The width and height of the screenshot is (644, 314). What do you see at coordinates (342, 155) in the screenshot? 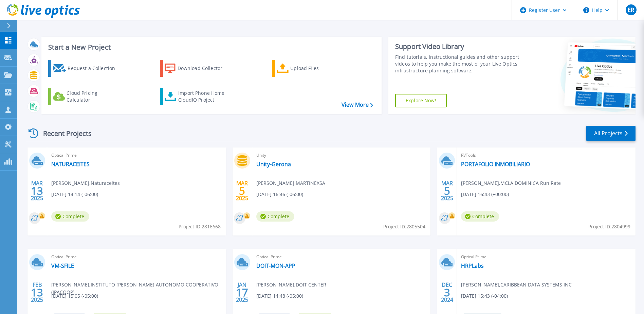
I see `span: Unity` at bounding box center [342, 155].